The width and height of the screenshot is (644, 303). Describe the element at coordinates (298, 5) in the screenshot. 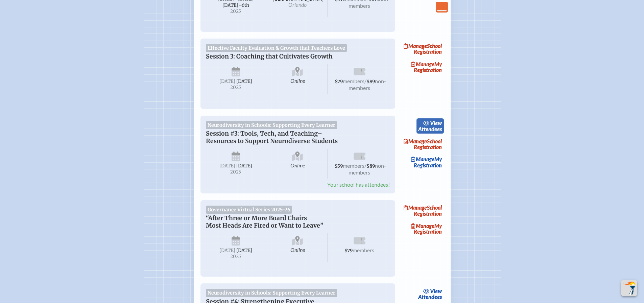

I see `span: Orlando` at that location.